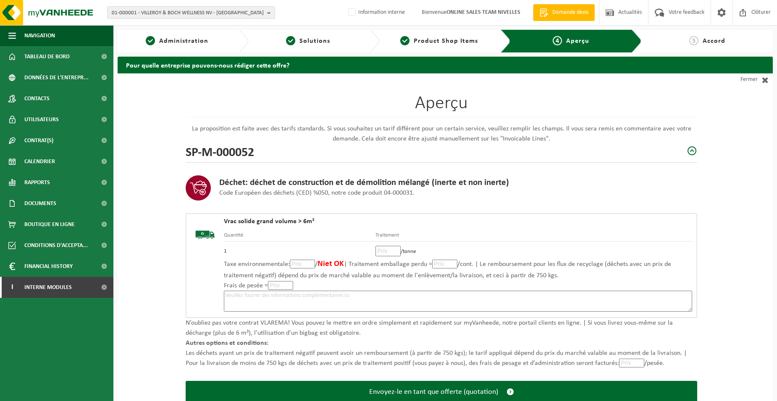 The width and height of the screenshot is (777, 401). What do you see at coordinates (364, 193) in the screenshot?
I see `p: Code Européen des déchets (CED) %050, notre code produit 04-000031.` at bounding box center [364, 193].